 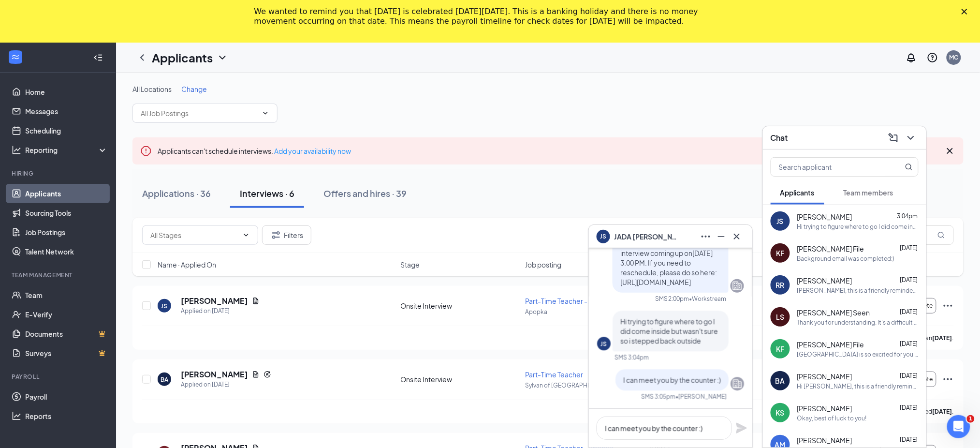 What do you see at coordinates (182, 57) in the screenshot?
I see `h1: Applicants` at bounding box center [182, 57].